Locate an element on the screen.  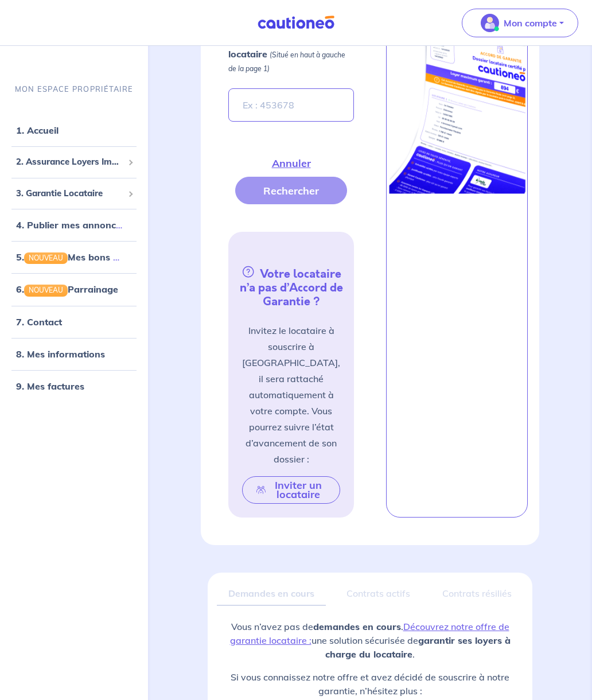
a: 1. Accueil is located at coordinates (37, 130).